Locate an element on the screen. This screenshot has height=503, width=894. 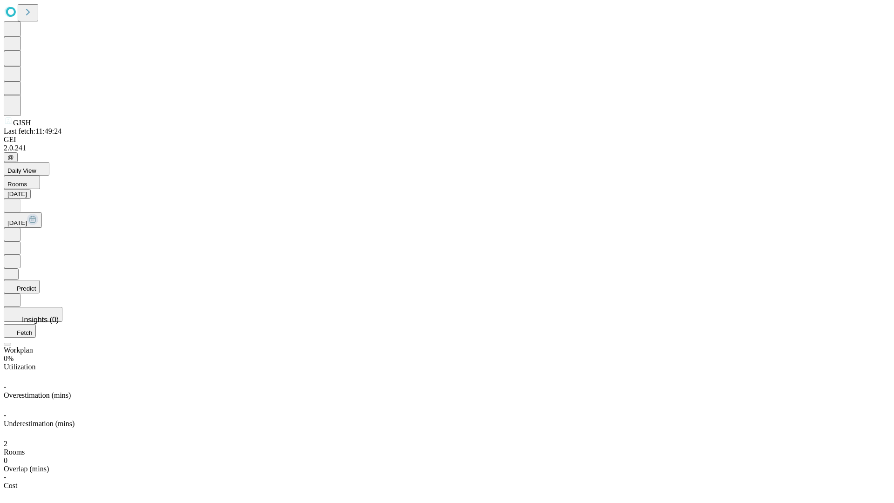
span: Insights (0) is located at coordinates (40, 319).